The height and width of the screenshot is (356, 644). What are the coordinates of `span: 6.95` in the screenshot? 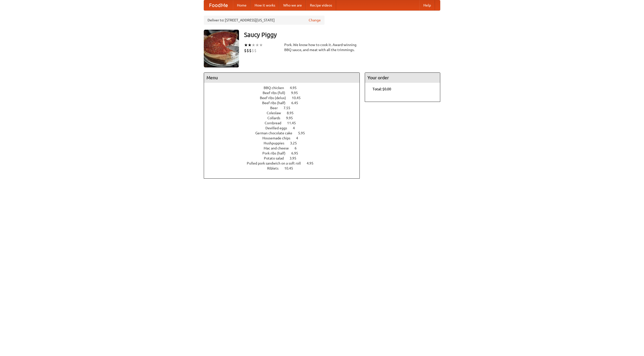 It's located at (297, 153).